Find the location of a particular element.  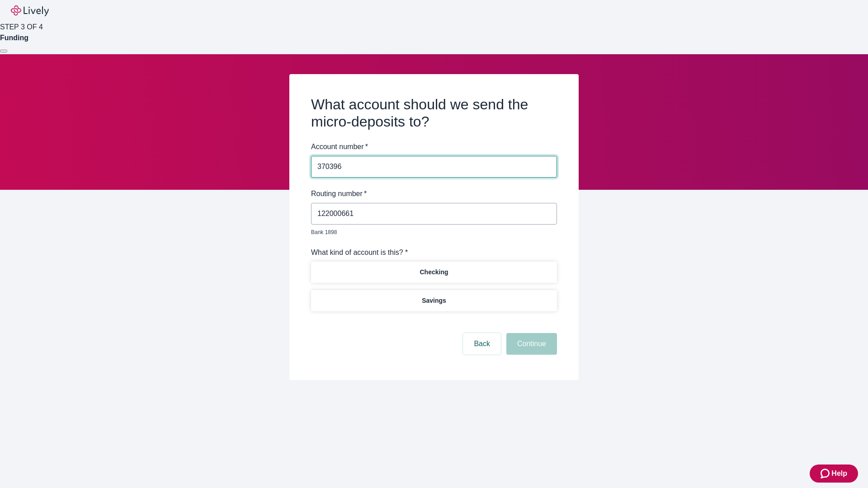

label: Routing number is located at coordinates (339, 194).